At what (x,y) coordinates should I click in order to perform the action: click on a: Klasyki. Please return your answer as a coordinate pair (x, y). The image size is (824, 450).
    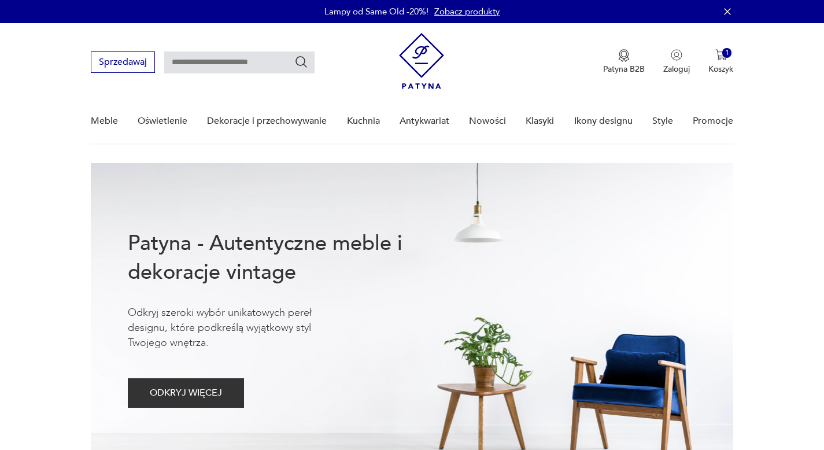
    Looking at the image, I should click on (540, 121).